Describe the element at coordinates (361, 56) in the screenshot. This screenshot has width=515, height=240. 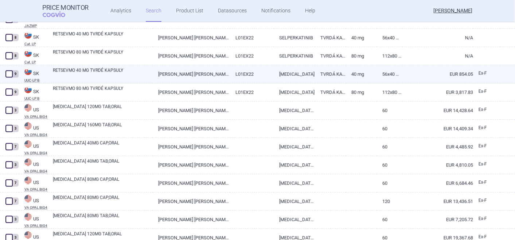
I see `a: 80 mg` at that location.